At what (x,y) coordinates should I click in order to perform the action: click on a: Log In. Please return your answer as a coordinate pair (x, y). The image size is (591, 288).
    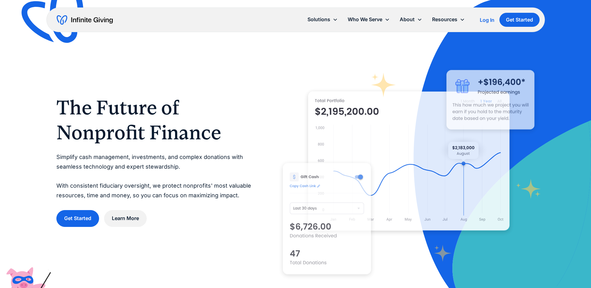
    Looking at the image, I should click on (487, 20).